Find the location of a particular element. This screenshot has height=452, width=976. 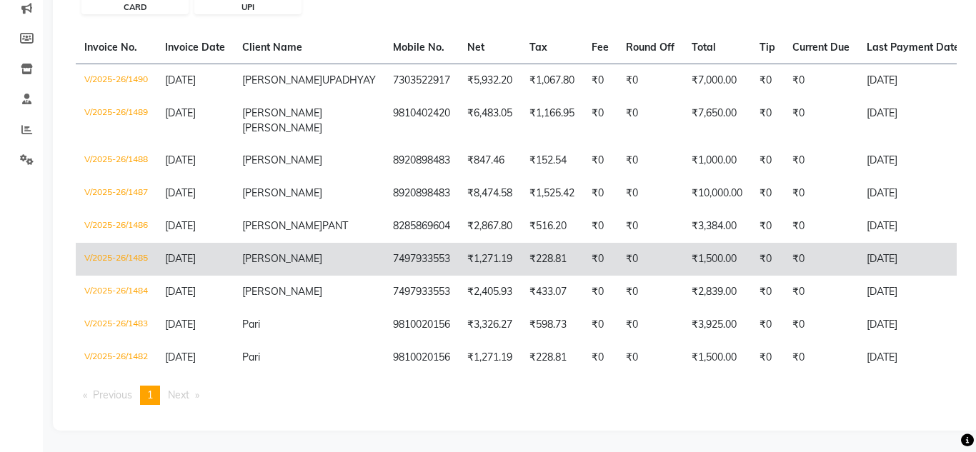

td: V/2025-26/1482 is located at coordinates (116, 358).